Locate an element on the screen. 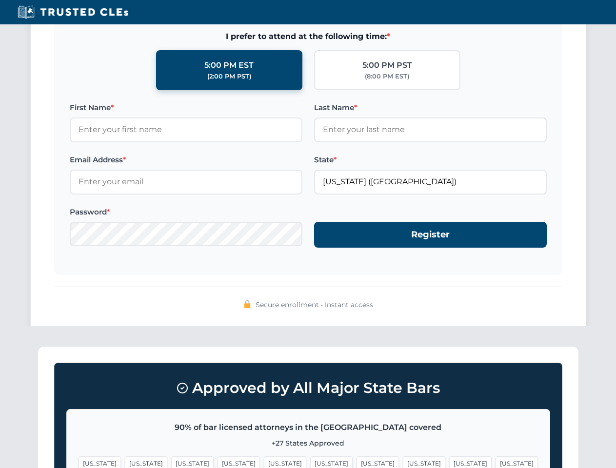 This screenshot has width=616, height=468. div: 5:00 PM PST is located at coordinates (387, 65).